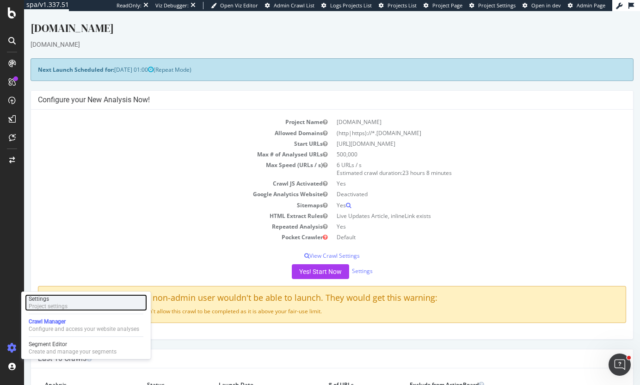 The image size is (640, 385). I want to click on a: Project Page, so click(443, 6).